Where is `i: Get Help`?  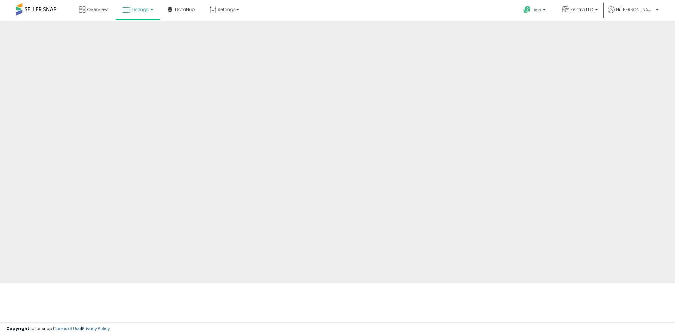 i: Get Help is located at coordinates (527, 9).